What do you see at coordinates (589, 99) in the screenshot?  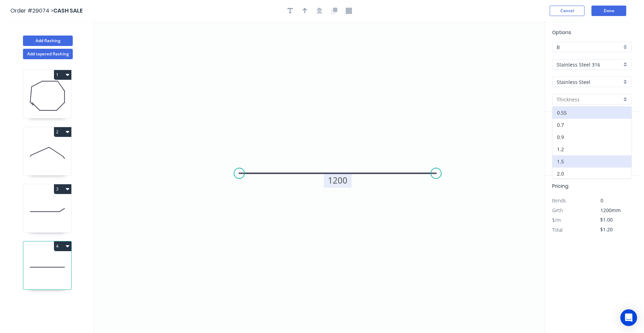 I see `input: Thickness` at bounding box center [589, 99].